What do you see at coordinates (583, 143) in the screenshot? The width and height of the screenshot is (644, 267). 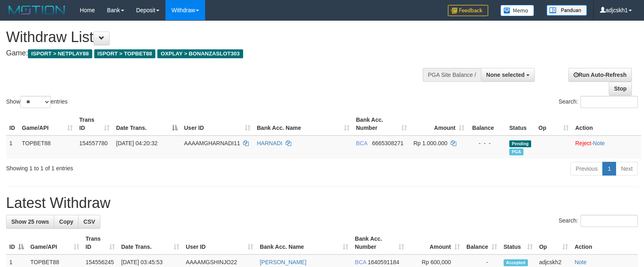 I see `a: Reject` at bounding box center [583, 143].